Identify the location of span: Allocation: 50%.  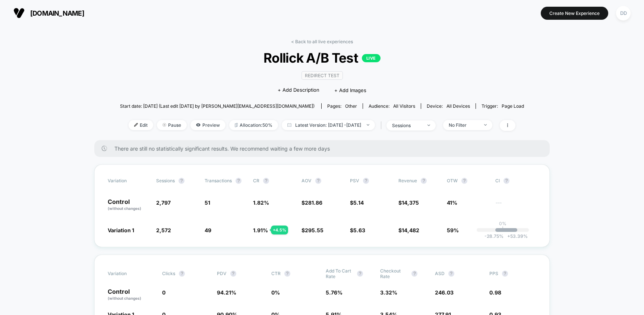
(253, 125).